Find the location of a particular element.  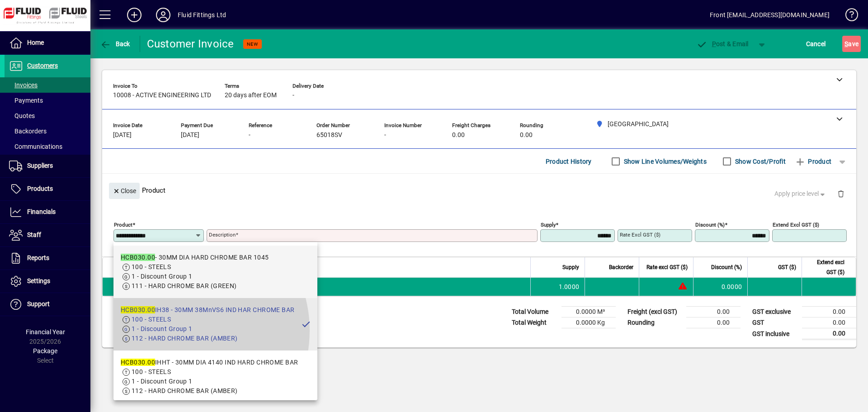

span: Communications is located at coordinates (35, 146).